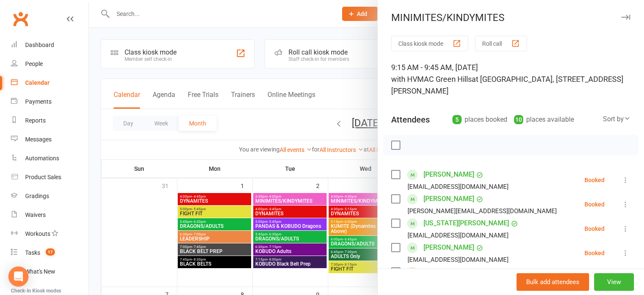 This screenshot has width=644, height=295. Describe the element at coordinates (49, 196) in the screenshot. I see `a: Gradings` at that location.